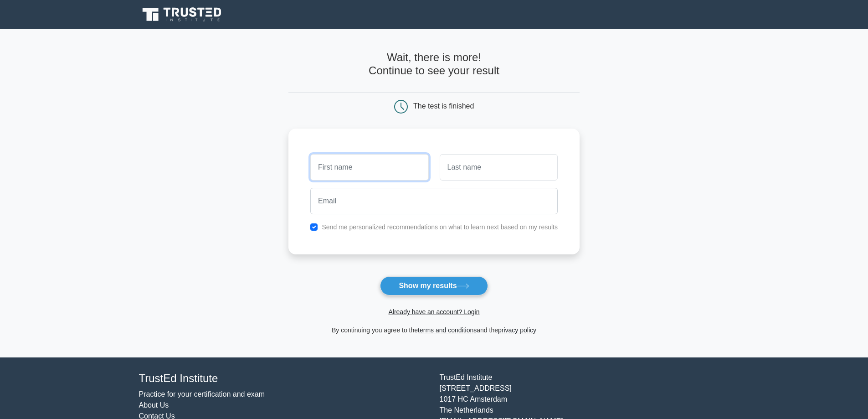  What do you see at coordinates (154, 405) in the screenshot?
I see `a: About Us` at bounding box center [154, 405].